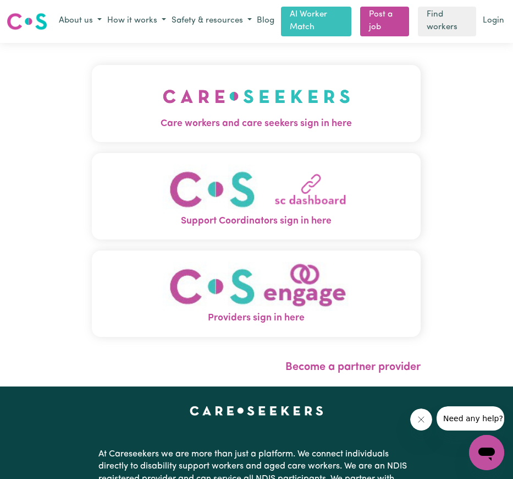 The width and height of the screenshot is (513, 479). I want to click on a: Become a partner provider, so click(353, 367).